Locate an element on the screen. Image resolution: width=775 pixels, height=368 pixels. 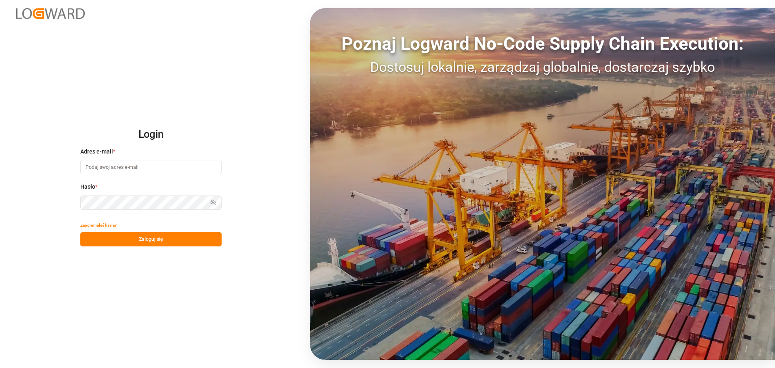
font: Zaloguj się is located at coordinates (151, 239).